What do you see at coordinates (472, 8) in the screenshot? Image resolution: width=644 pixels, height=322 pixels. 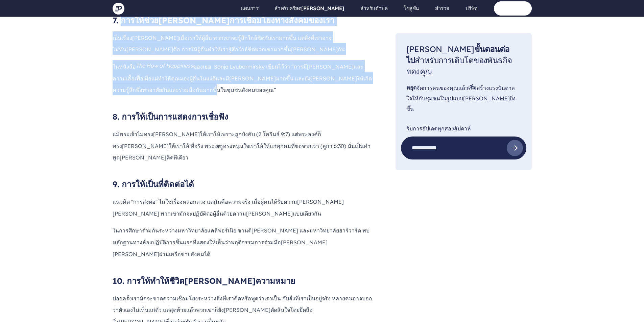 I see `font: บริษัท` at bounding box center [472, 8].